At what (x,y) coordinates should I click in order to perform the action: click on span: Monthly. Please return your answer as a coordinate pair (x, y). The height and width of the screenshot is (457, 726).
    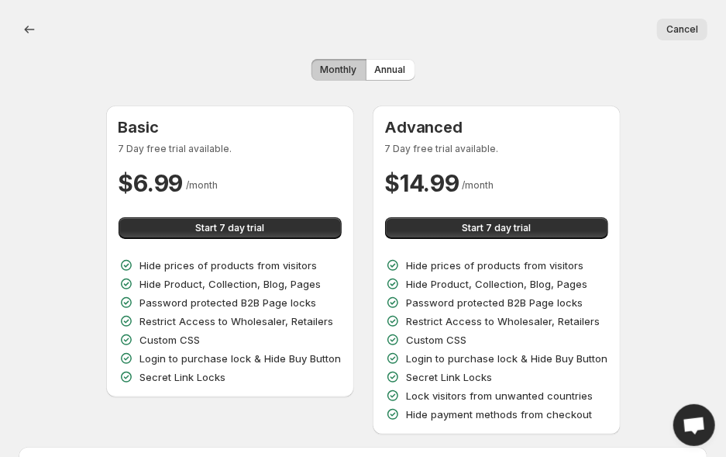
    Looking at the image, I should click on (339, 70).